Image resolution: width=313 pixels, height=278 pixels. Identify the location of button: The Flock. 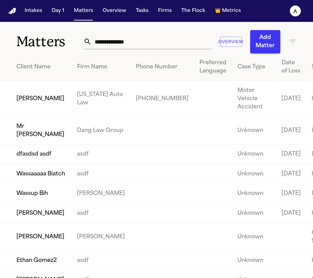
(193, 11).